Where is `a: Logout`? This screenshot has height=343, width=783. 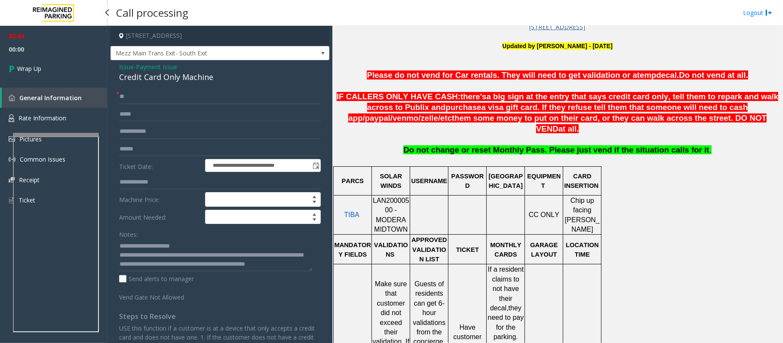 a: Logout is located at coordinates (757, 12).